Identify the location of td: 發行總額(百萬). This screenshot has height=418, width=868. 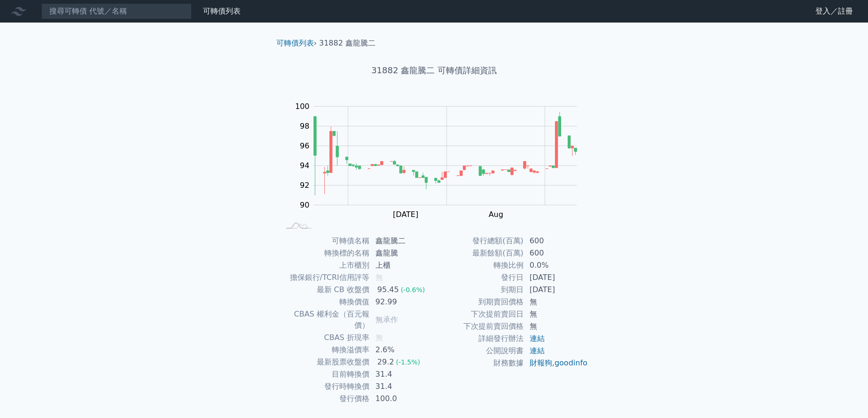
(479, 241).